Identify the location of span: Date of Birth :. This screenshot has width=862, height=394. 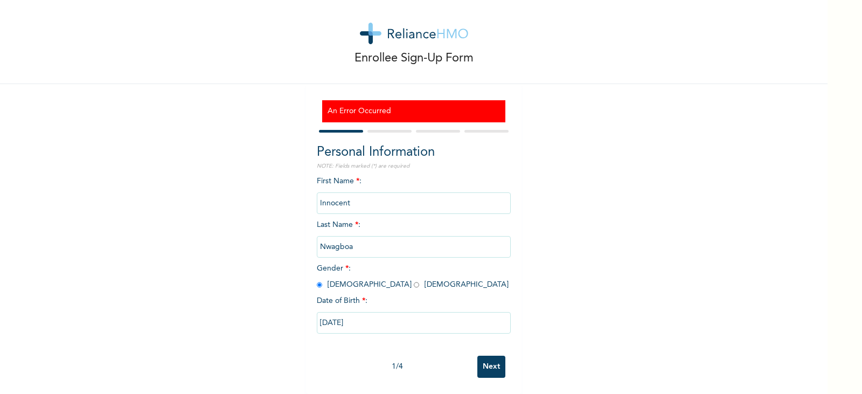
(342, 301).